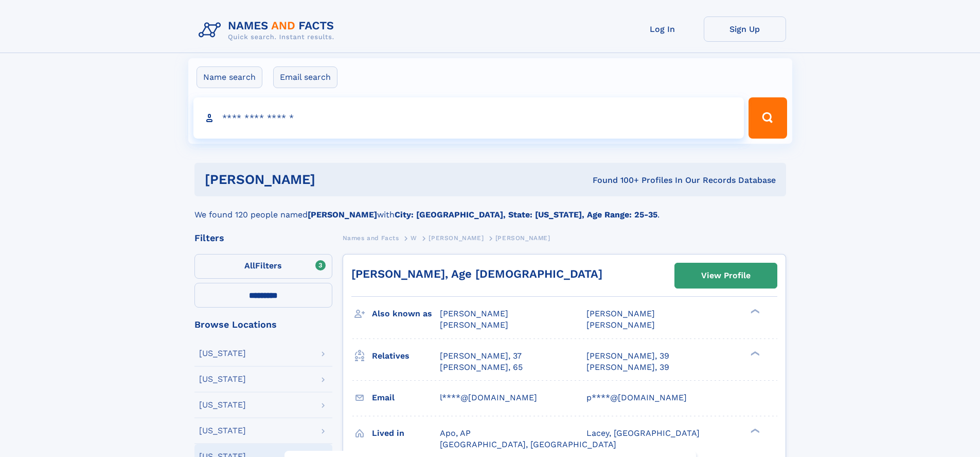 This screenshot has height=457, width=980. I want to click on div: Browse Locations, so click(263, 324).